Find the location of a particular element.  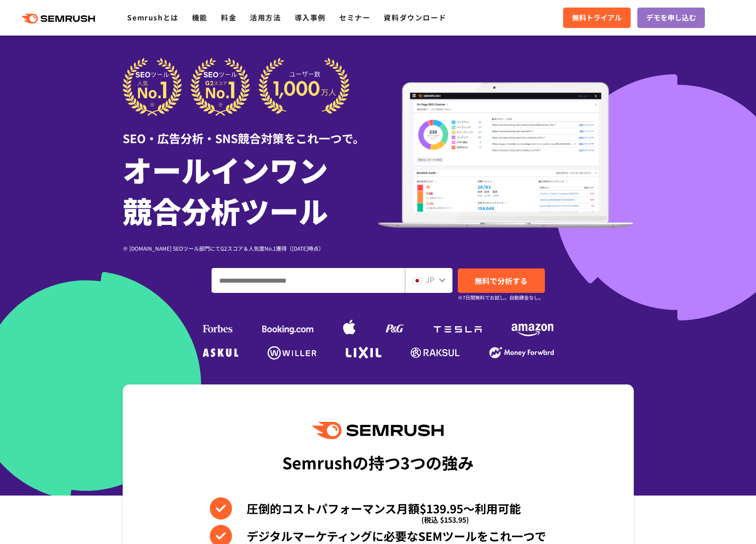

a: 導入事例 is located at coordinates (310, 18).